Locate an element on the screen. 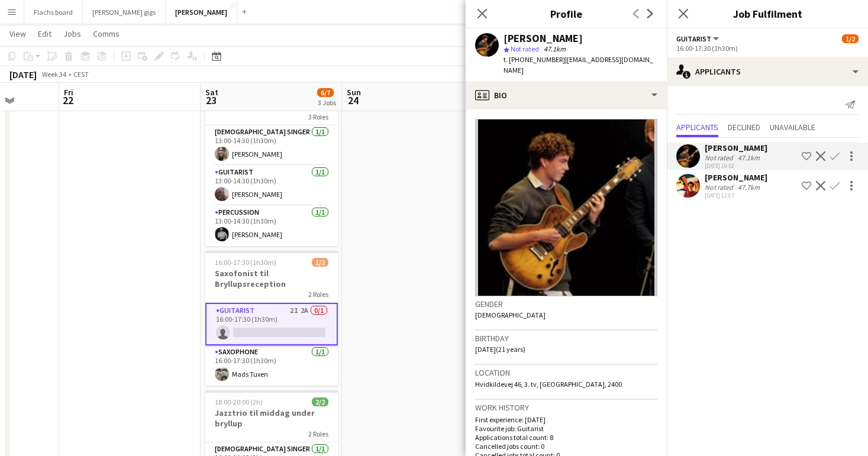 The height and width of the screenshot is (456, 868). h3: Work history is located at coordinates (566, 408).